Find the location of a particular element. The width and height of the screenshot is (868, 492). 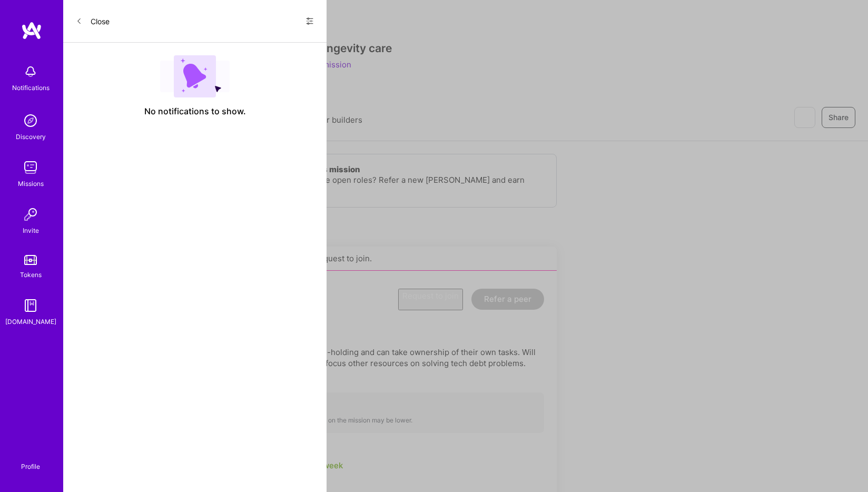

div: Discovery is located at coordinates (31, 136).